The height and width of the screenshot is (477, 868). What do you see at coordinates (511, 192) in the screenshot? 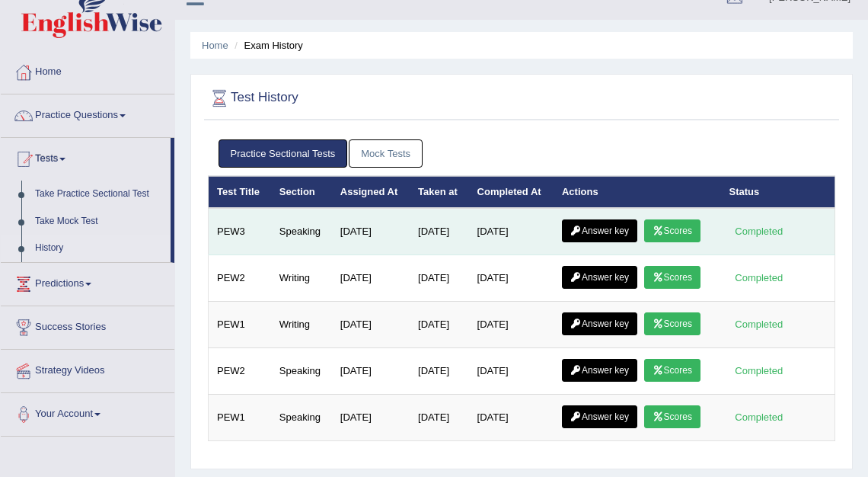
I see `th: Completed At` at bounding box center [511, 192].